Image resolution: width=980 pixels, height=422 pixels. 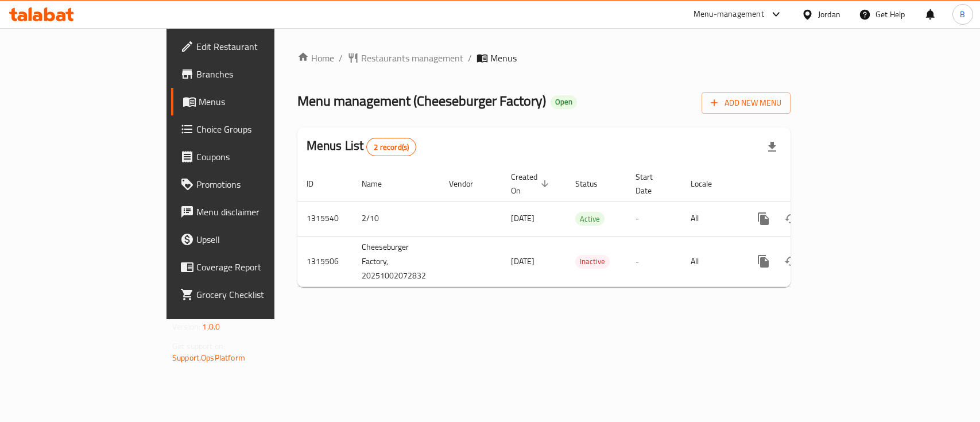 What do you see at coordinates (805, 184) in the screenshot?
I see `th: Actions` at bounding box center [805, 184].